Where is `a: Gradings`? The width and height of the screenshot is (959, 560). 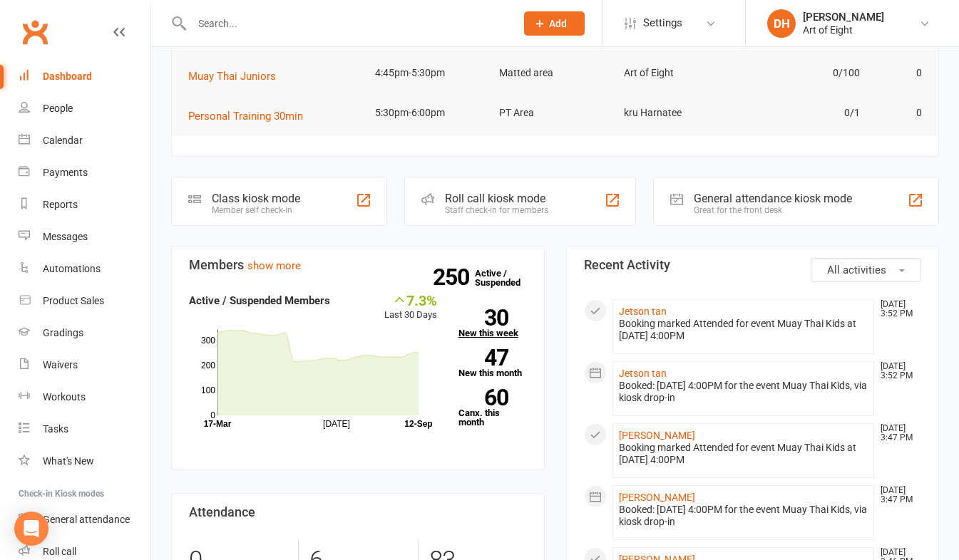 a: Gradings is located at coordinates (84, 333).